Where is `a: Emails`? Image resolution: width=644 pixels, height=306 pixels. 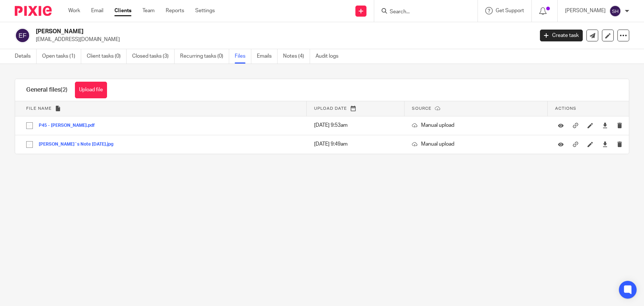 a: Emails is located at coordinates (267, 56).